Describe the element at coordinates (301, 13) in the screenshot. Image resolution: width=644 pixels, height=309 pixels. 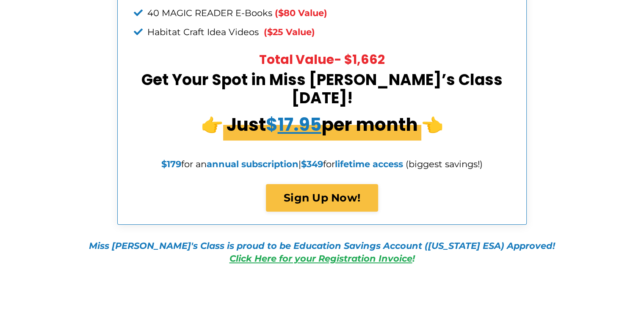
I see `strong: ($80 Value)` at that location.